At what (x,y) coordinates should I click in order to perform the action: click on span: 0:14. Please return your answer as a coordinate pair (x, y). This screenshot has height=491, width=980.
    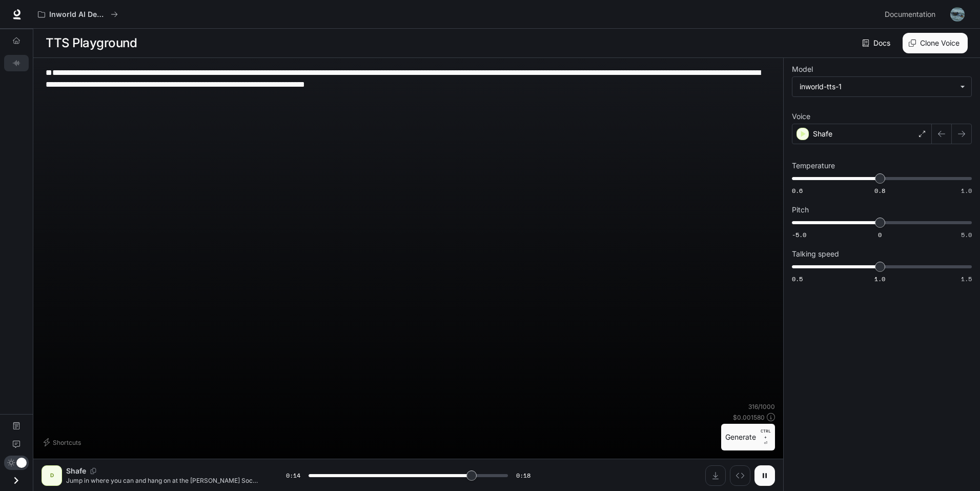
    Looking at the image, I should click on (293, 475).